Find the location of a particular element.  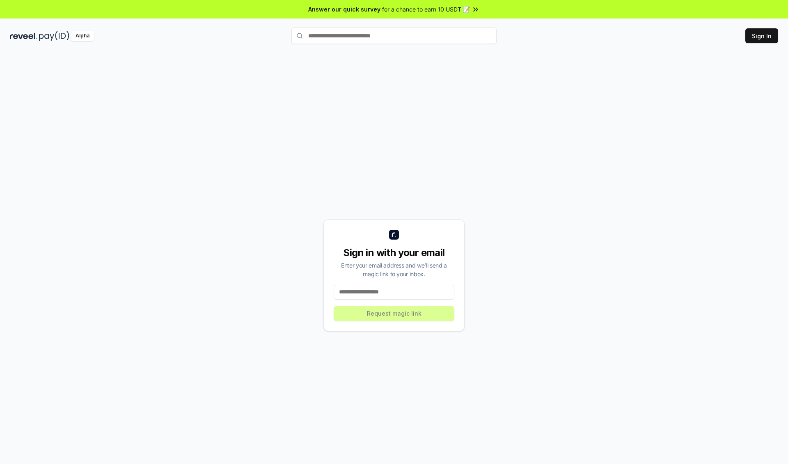

button: Sign In is located at coordinates (762, 36).